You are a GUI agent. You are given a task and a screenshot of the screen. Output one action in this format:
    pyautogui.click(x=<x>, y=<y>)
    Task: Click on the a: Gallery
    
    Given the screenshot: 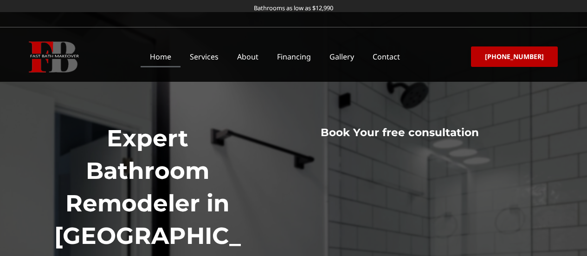 What is the action you would take?
    pyautogui.click(x=342, y=57)
    